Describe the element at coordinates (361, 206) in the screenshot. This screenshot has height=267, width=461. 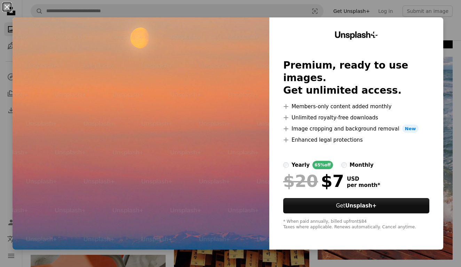
I see `strong: Unsplash+` at that location.